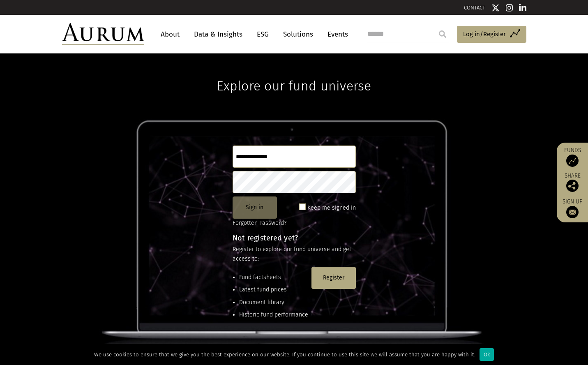 This screenshot has width=588, height=365. I want to click on img: Share this post, so click(572, 186).